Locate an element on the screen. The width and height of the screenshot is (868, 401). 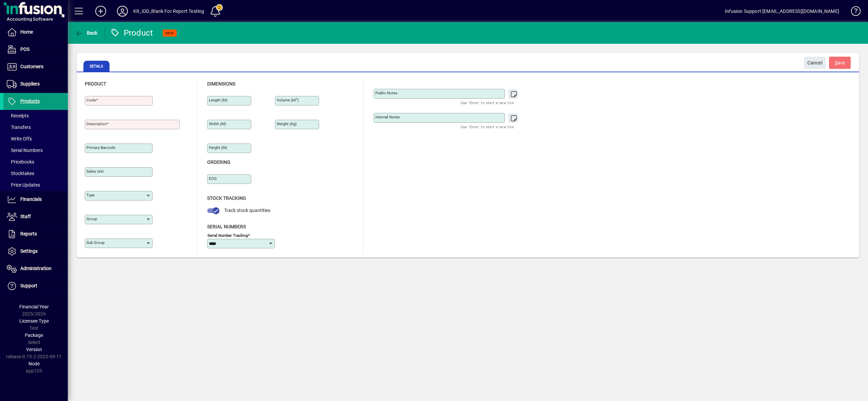
span: Package is located at coordinates (34, 336).